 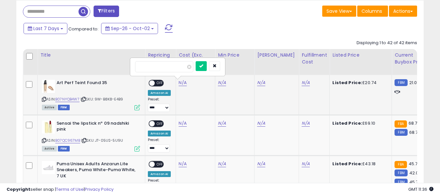 What do you see at coordinates (360, 83) in the screenshot?
I see `div: £20.74` at bounding box center [360, 83].